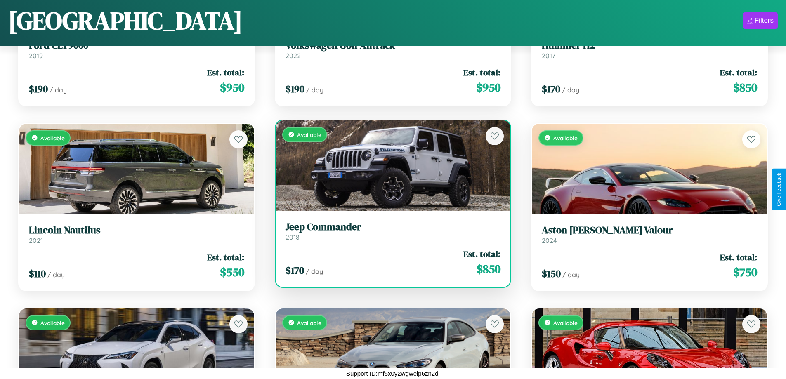 The image size is (786, 379). What do you see at coordinates (137, 230) in the screenshot?
I see `h3: Lincoln Nautilus` at bounding box center [137, 230].